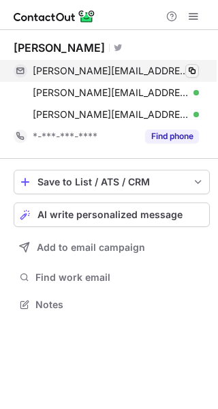  I want to click on span: AI write personalized message, so click(110, 215).